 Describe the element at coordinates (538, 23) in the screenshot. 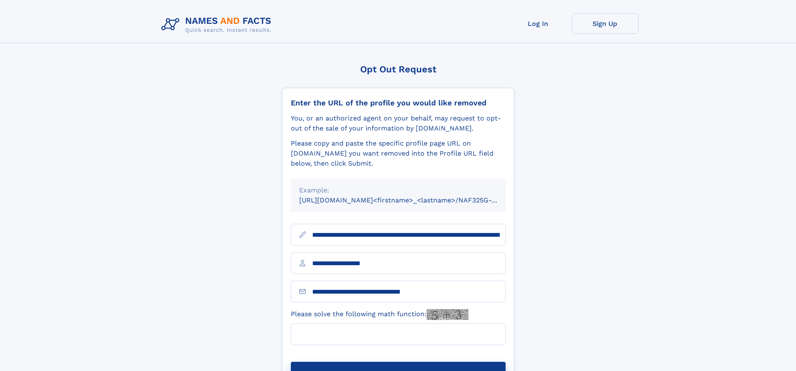

I see `a: Log In` at that location.